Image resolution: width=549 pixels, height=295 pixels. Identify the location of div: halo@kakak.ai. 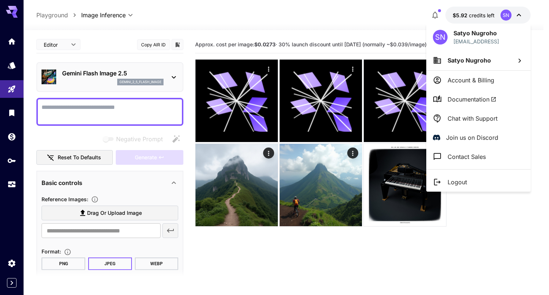
(476, 41).